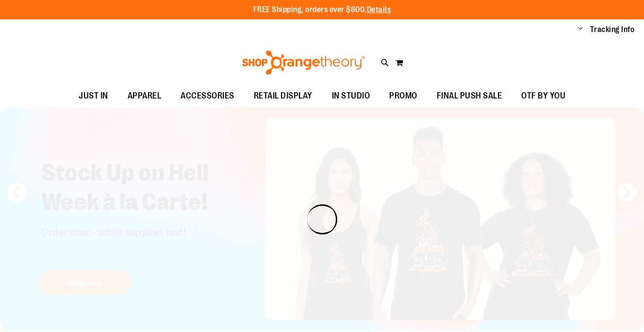 Image resolution: width=644 pixels, height=332 pixels. I want to click on span: FINAL PUSH SALE, so click(469, 96).